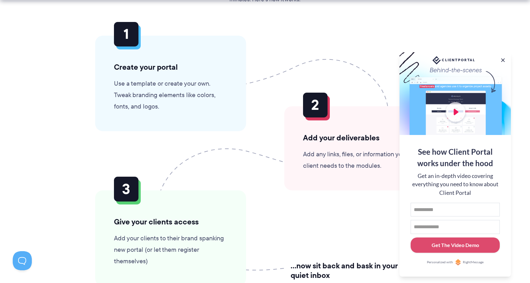  What do you see at coordinates (440, 262) in the screenshot?
I see `span: Personalized with` at bounding box center [440, 262].